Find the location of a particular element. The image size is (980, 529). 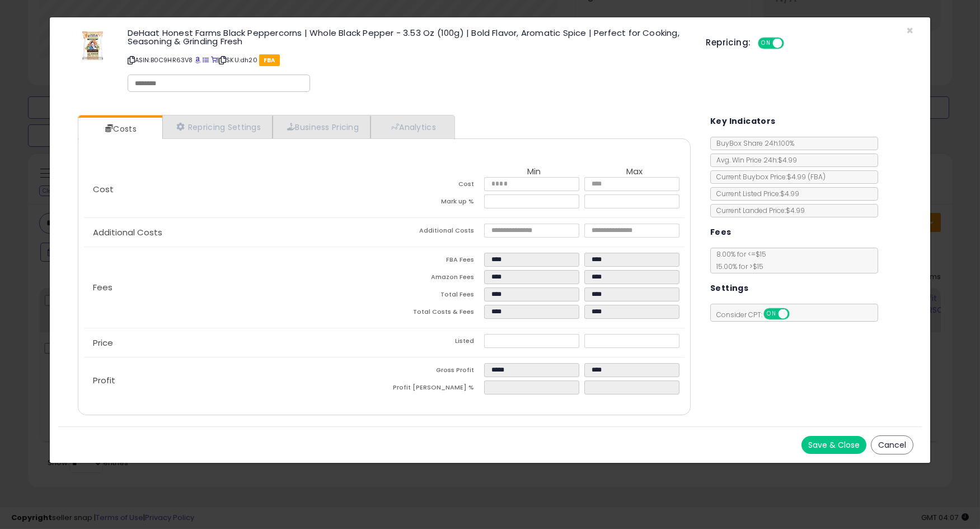

a: All offer listings is located at coordinates (206, 60).